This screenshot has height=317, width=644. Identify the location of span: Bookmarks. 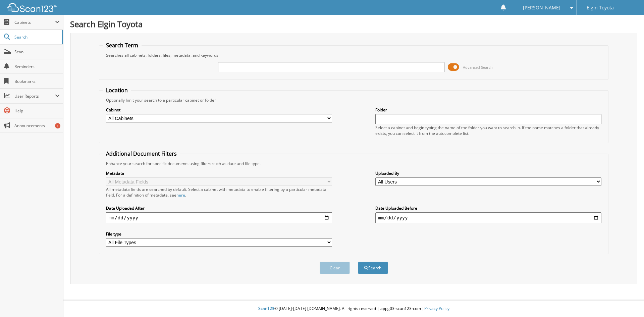
(37, 82).